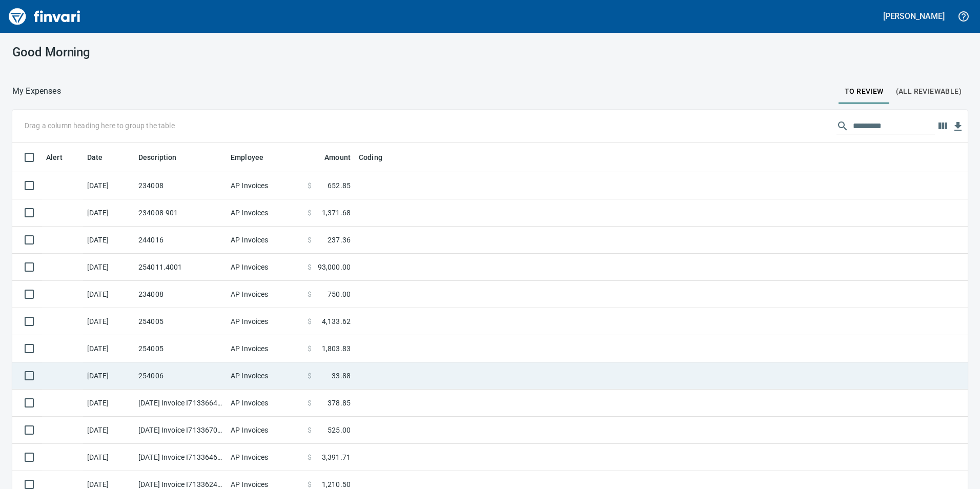 This screenshot has width=980, height=489. Describe the element at coordinates (336, 348) in the screenshot. I see `span: 1,803.83` at that location.